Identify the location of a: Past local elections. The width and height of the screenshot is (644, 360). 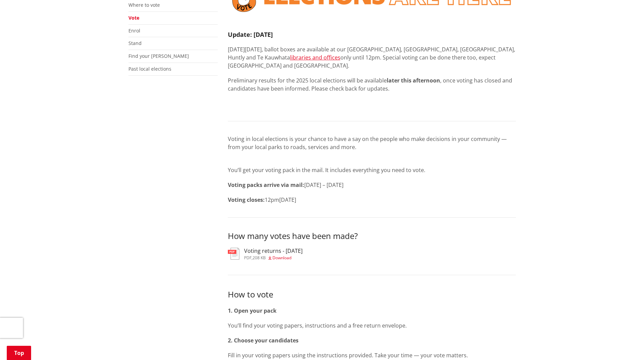
(150, 68).